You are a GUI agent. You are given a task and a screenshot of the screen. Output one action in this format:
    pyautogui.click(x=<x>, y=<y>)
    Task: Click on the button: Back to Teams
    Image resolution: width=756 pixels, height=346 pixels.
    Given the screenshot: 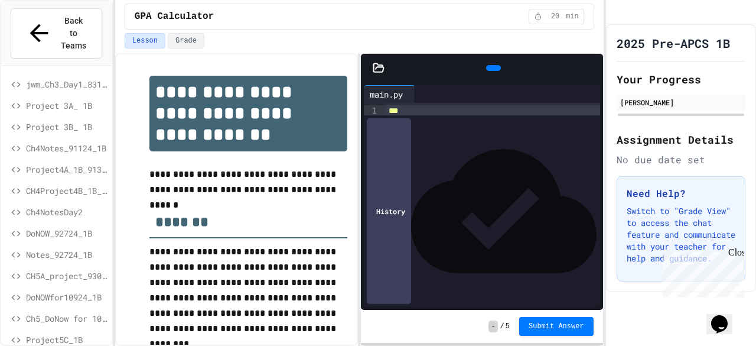 What is the action you would take?
    pyautogui.click(x=56, y=33)
    